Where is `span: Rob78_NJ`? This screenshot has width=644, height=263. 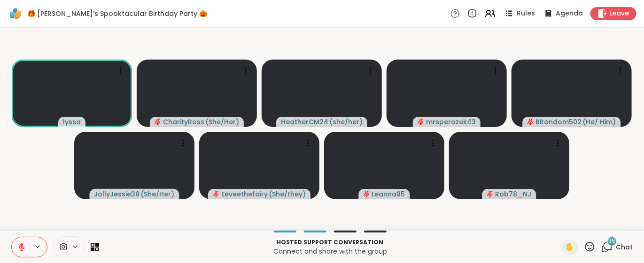 span: Rob78_NJ is located at coordinates (514, 194).